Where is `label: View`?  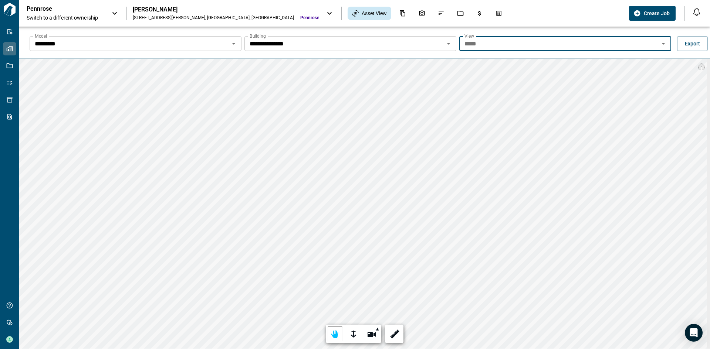
label: View is located at coordinates (469, 36).